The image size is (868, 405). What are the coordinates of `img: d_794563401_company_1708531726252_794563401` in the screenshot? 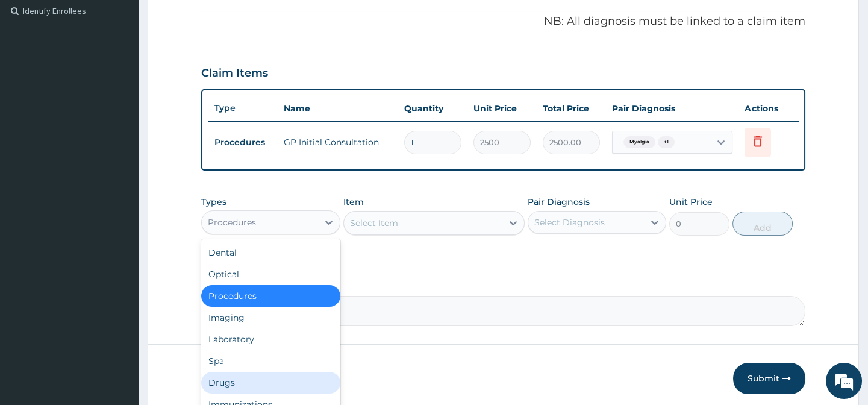 It's located at (35, 75).